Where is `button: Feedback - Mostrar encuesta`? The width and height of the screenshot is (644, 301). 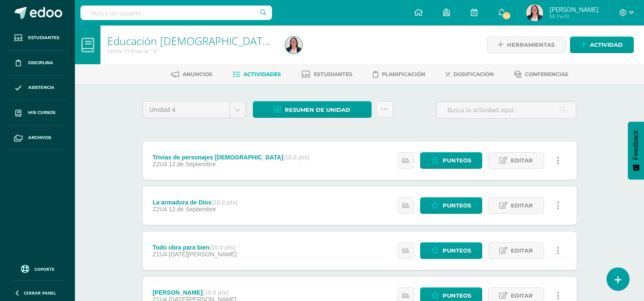
button: Feedback - Mostrar encuesta is located at coordinates (636, 150).